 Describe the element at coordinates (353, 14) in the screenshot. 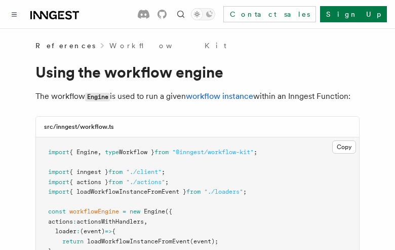

I see `a: Sign Up` at that location.